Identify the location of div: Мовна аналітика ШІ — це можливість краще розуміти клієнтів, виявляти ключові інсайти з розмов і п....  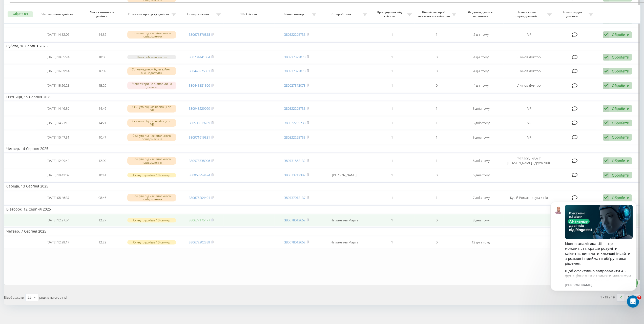
(56, 60).